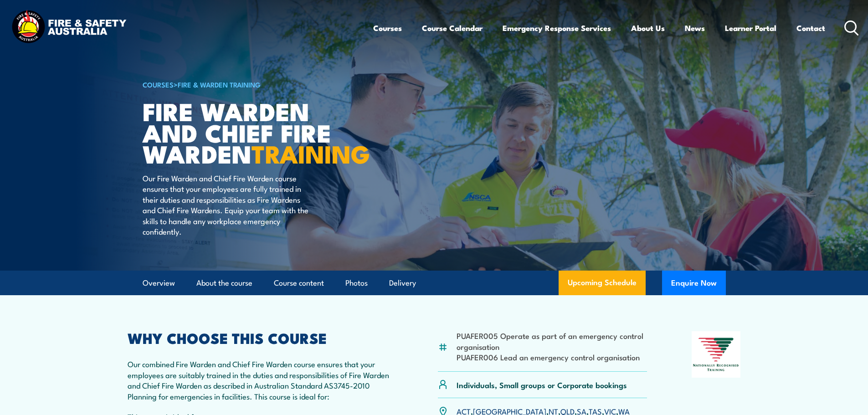 Image resolution: width=868 pixels, height=415 pixels. I want to click on a: News, so click(695, 28).